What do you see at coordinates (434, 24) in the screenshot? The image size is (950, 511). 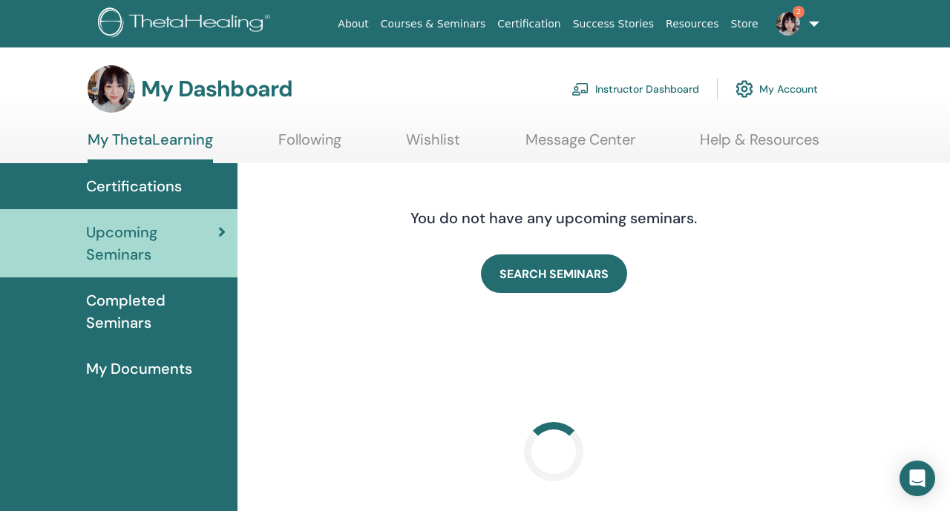 I see `a: Courses & Seminars` at bounding box center [434, 24].